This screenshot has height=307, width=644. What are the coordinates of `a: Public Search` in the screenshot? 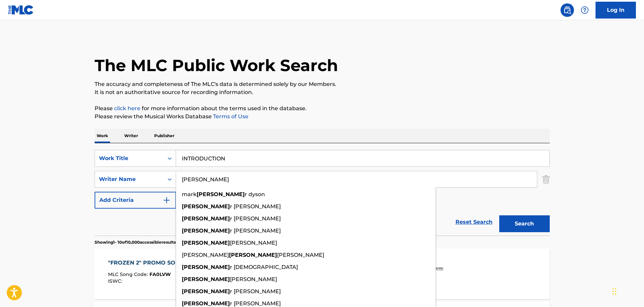 It's located at (567, 10).